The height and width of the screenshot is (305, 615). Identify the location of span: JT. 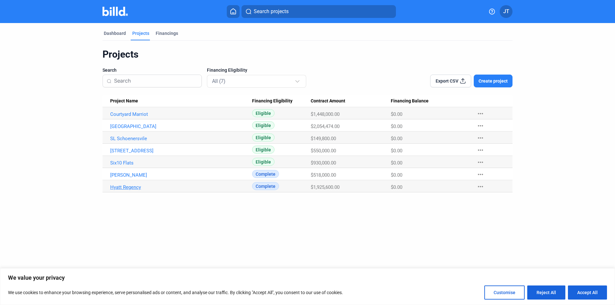
(506, 12).